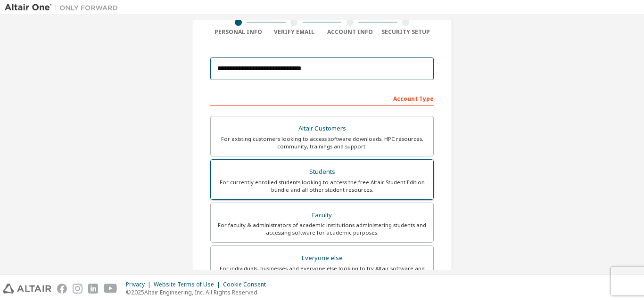 This screenshot has height=302, width=644. I want to click on div: For currently enrolled students looking to access the free Altair Student Edition bundle and all ..., so click(322, 186).